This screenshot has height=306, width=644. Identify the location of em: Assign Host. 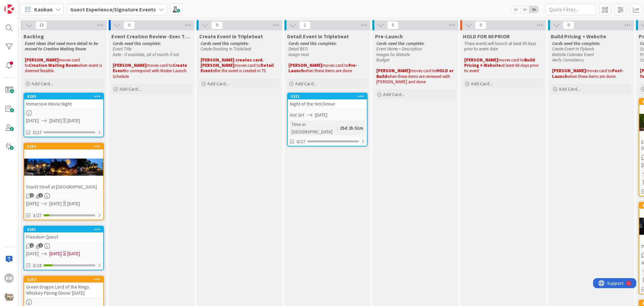
(299, 55).